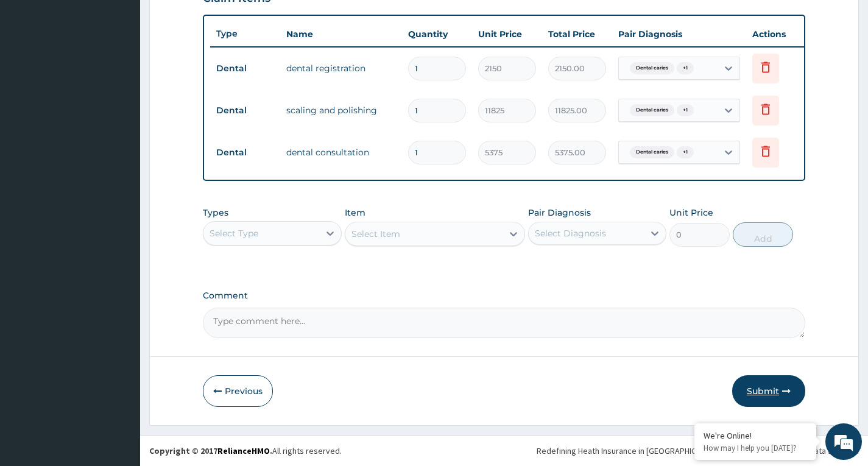  Describe the element at coordinates (570, 233) in the screenshot. I see `div: Select Diagnosis` at that location.